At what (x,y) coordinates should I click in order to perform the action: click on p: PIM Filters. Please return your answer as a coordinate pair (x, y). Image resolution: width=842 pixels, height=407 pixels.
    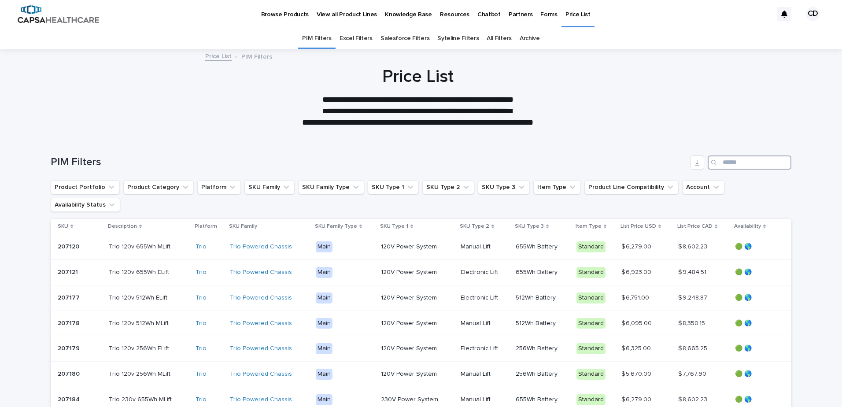
    Looking at the image, I should click on (257, 56).